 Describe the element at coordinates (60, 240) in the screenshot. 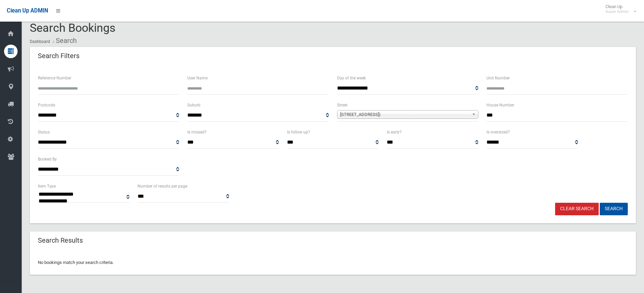

I see `header: Search Results` at that location.